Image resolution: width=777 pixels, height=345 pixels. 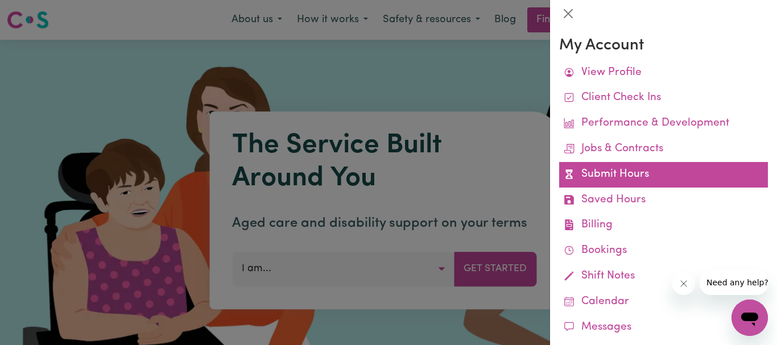 What do you see at coordinates (664, 124) in the screenshot?
I see `a: Performance & Development` at bounding box center [664, 124].